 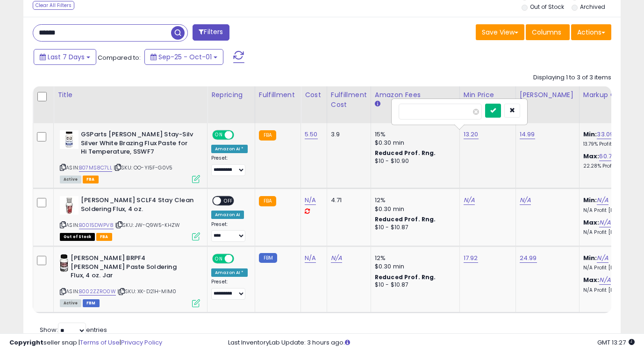 I want to click on div: Fulfillment Cost, so click(x=349, y=100).